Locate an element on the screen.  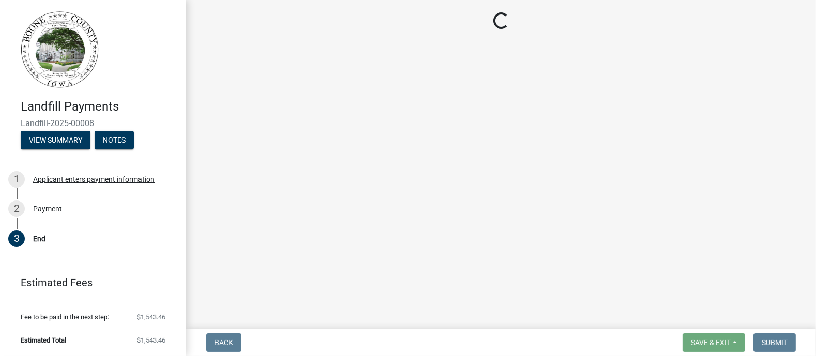
div: 3 is located at coordinates (17, 239).